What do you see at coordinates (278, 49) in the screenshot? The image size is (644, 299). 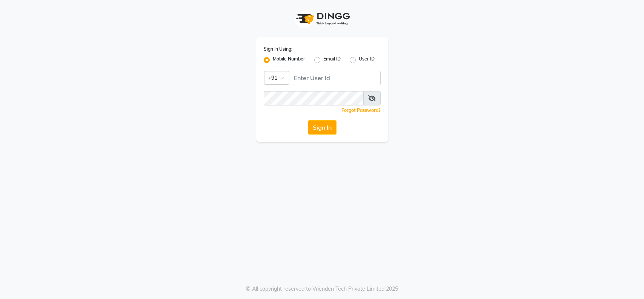 I see `label: Sign In Using:` at bounding box center [278, 49].